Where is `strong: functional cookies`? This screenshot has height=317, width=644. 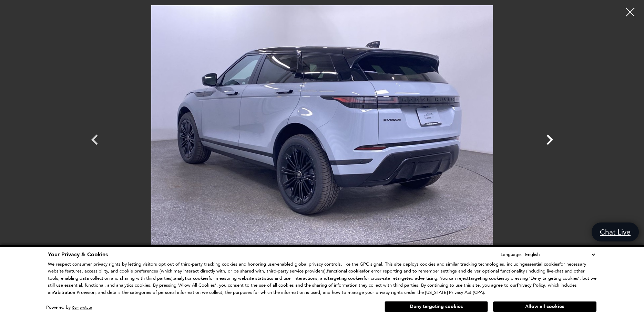 strong: functional cookies is located at coordinates (345, 271).